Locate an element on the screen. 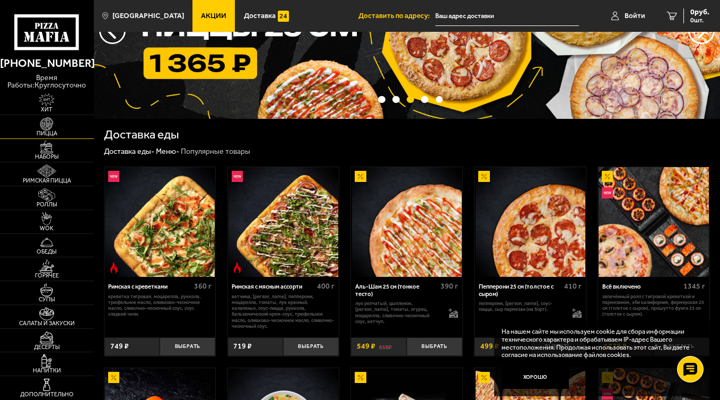 The image size is (720, 400). div: Аль-Шам 25 см (тонкое тесто) is located at coordinates (397, 290).